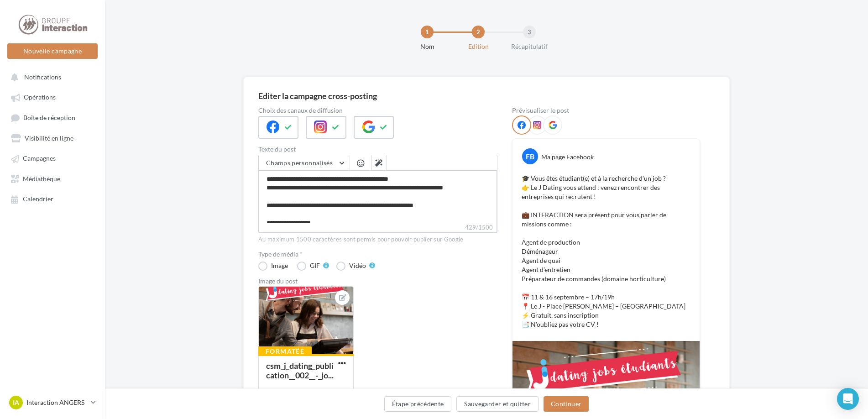  What do you see at coordinates (529, 32) in the screenshot?
I see `div: 3` at bounding box center [529, 32].